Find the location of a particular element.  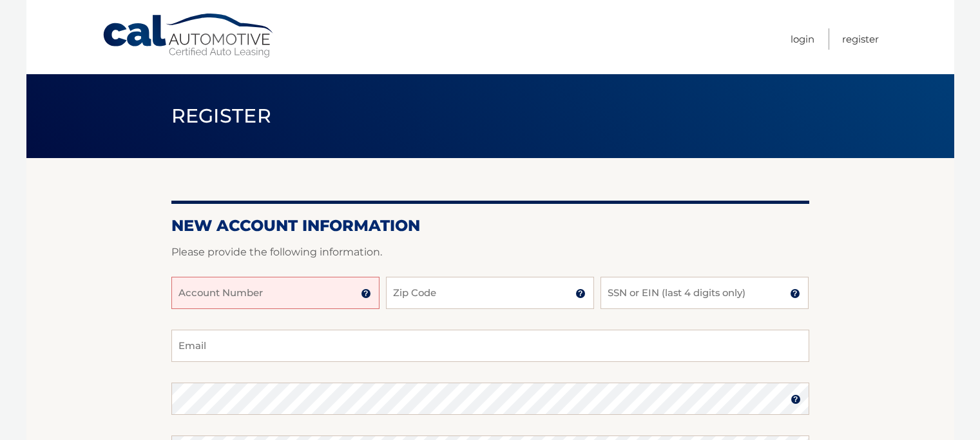

p: Please provide the following information. is located at coordinates (490, 252).